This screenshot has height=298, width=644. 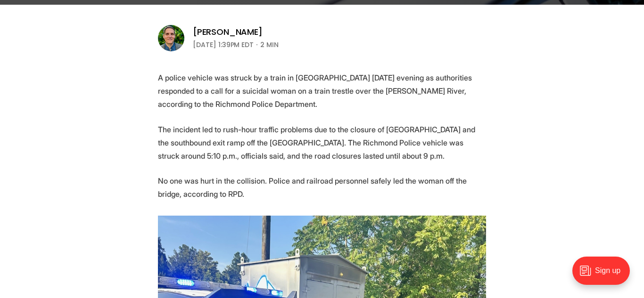 I want to click on p: No one was hurt in the collision. Police and railroad personnel safely led the woman off the brid..., so click(x=322, y=187).